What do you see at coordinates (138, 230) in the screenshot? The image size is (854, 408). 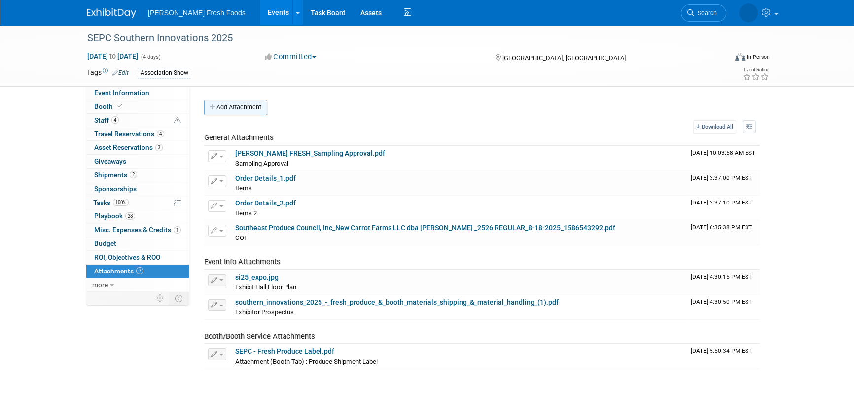 I see `span: Misc. Expenses & Credits` at bounding box center [138, 230].